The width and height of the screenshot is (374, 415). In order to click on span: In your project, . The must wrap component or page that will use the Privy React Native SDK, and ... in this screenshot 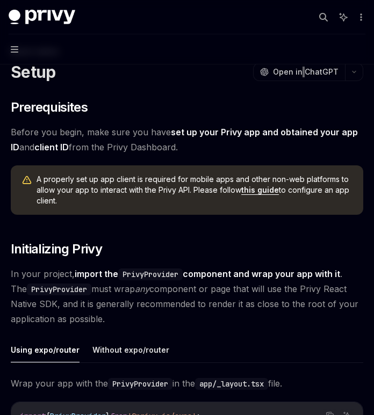, I will do `click(187, 296)`.